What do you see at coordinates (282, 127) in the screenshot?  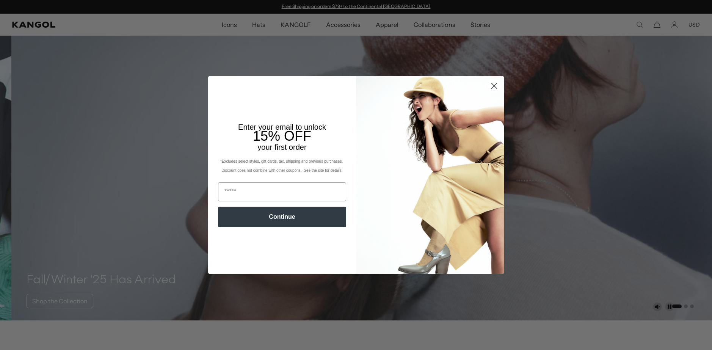 I see `span: Enter your email to unlock` at bounding box center [282, 127].